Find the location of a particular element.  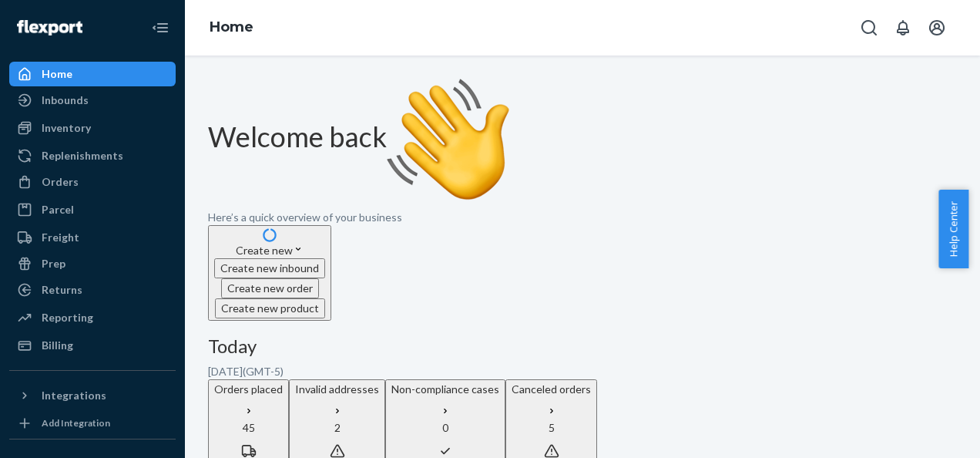

button: Create new order is located at coordinates (270, 288).